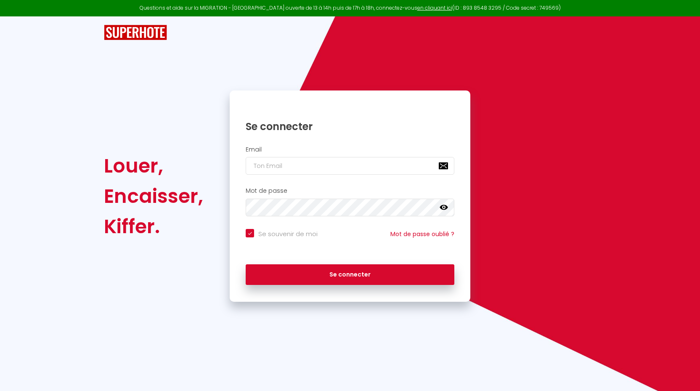 Image resolution: width=700 pixels, height=391 pixels. I want to click on div: Kiffer., so click(154, 226).